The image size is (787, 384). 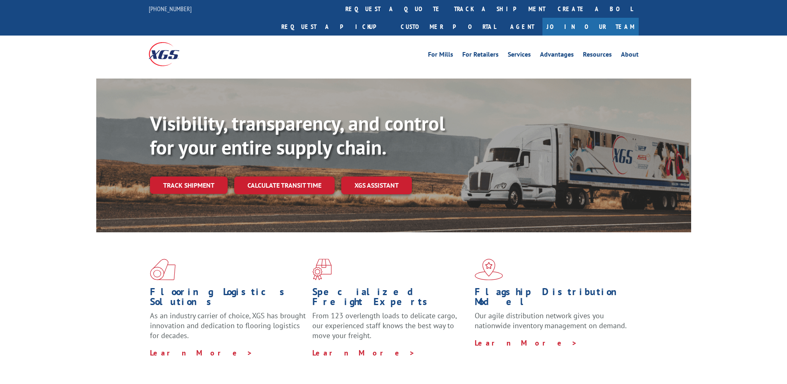 What do you see at coordinates (550, 320) in the screenshot?
I see `span: Our agile distribution network gives you nationwide inventory management on demand.` at bounding box center [550, 320].